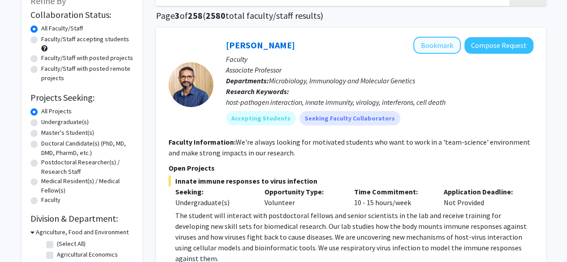 The image size is (567, 262). What do you see at coordinates (257, 91) in the screenshot?
I see `b: Research Keywords:` at bounding box center [257, 91].